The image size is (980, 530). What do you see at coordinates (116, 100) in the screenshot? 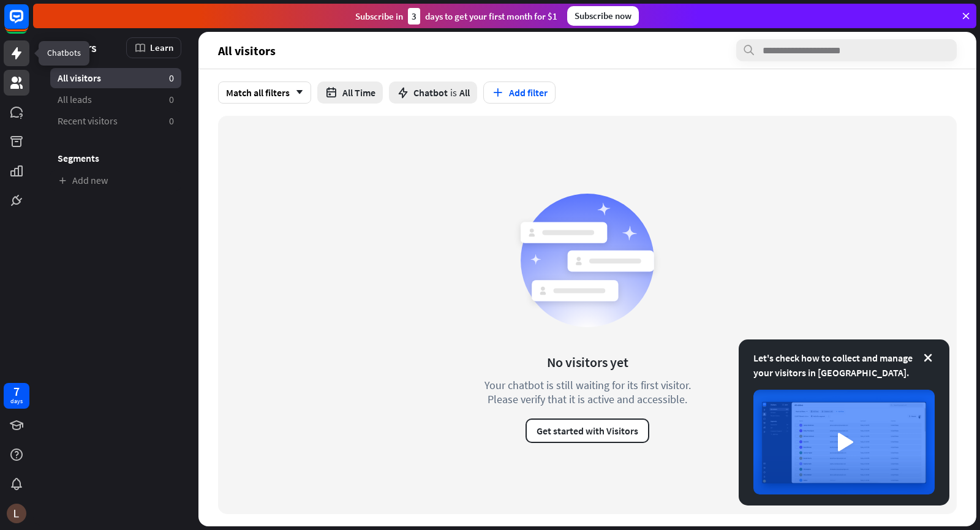
I see `a: All leads 0` at bounding box center [116, 100].